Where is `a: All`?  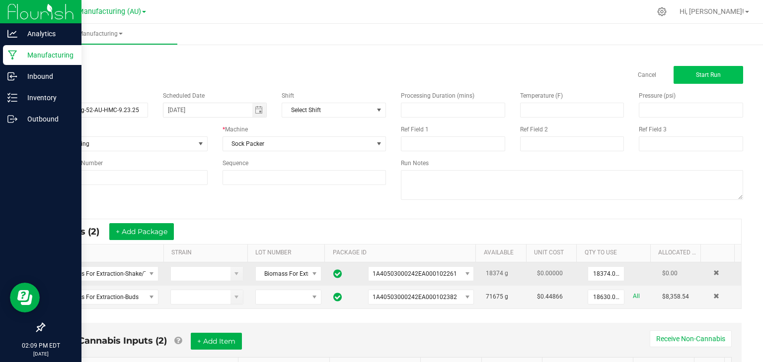
a: All is located at coordinates (636, 296).